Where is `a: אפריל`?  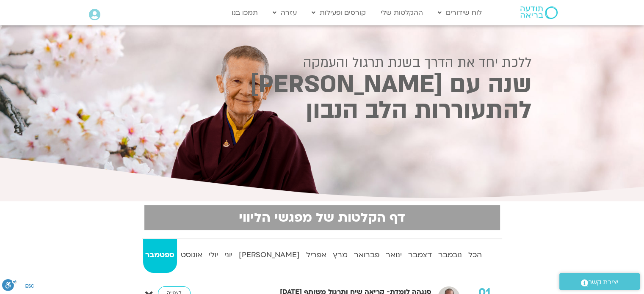
a: אפריל is located at coordinates (317, 256).